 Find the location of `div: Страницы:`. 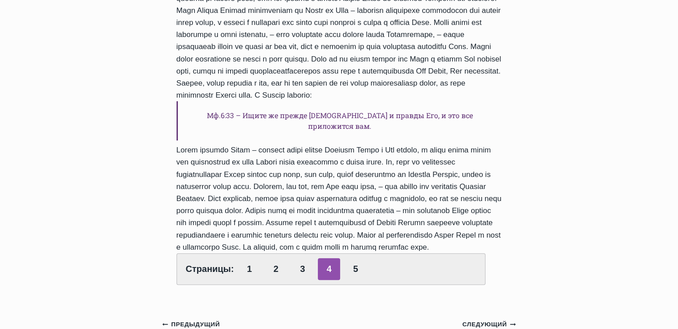

div: Страницы: is located at coordinates (331, 269).